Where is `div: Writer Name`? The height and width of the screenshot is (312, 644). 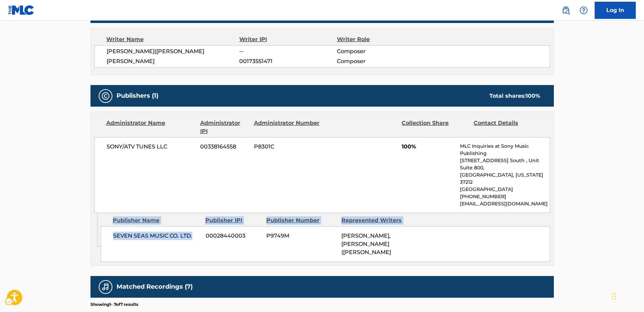
div: Writer Name is located at coordinates (173, 39).